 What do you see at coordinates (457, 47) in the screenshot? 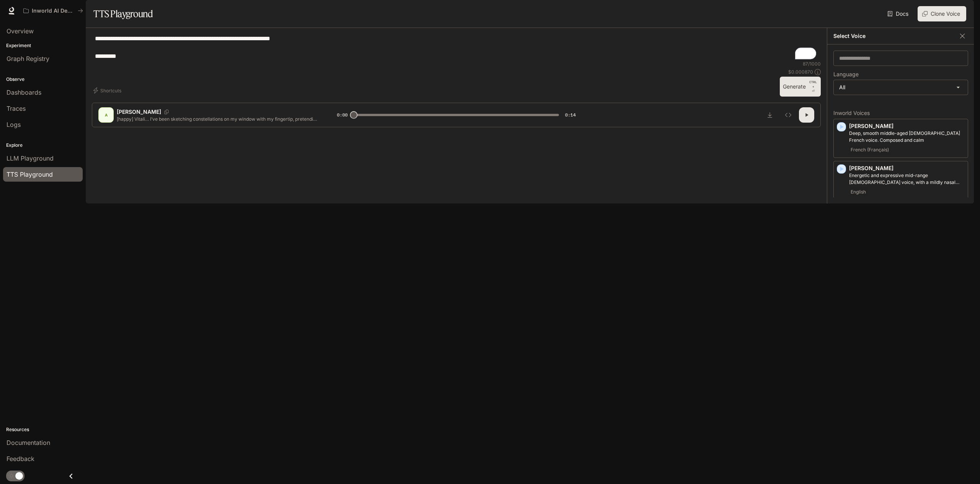
I see `textarea: To enrich screen reader interactions, please activate Accessibility in Grammarly extension settings` at bounding box center [457, 47].